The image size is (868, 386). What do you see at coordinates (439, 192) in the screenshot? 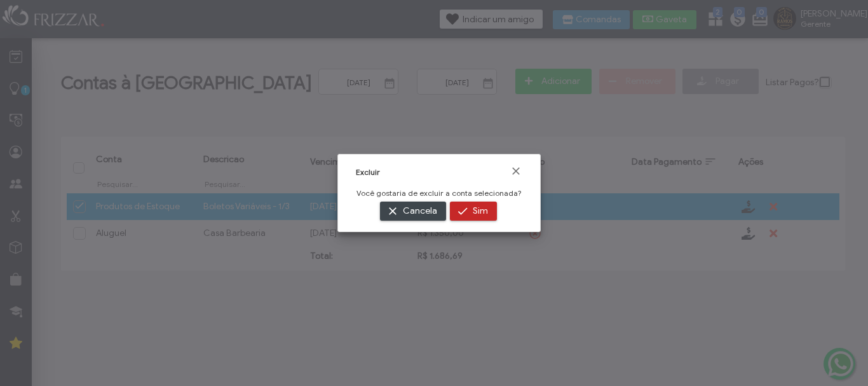
I see `td: Você gostaria de excluir a conta selecionada?` at bounding box center [439, 192].